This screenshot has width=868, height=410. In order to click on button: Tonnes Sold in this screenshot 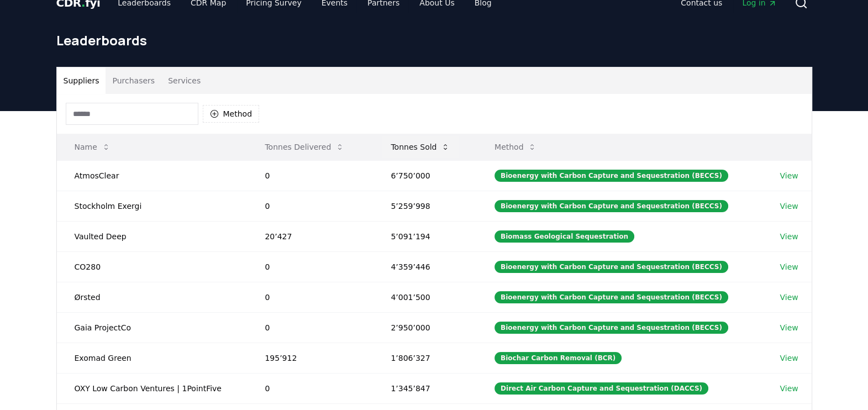, I will do `click(420, 147)`.